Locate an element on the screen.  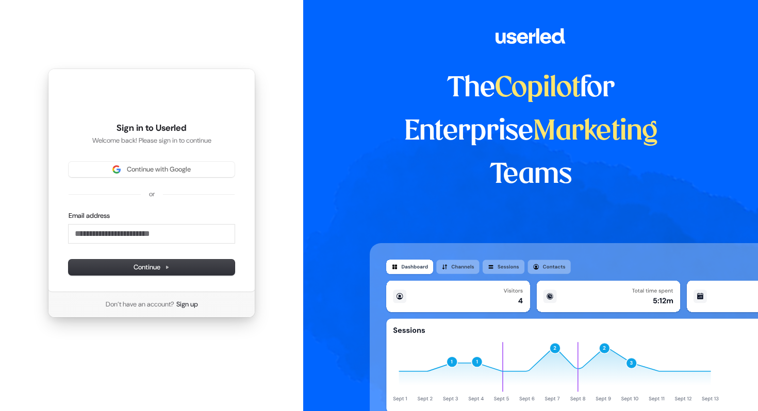
span: Don’t have an account? is located at coordinates (140, 305).